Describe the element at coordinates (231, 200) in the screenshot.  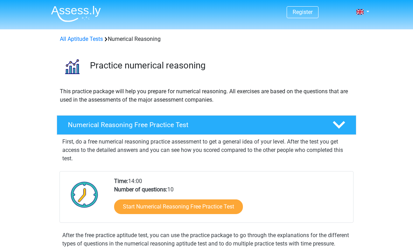
I see `div: 14:00 10` at that location.